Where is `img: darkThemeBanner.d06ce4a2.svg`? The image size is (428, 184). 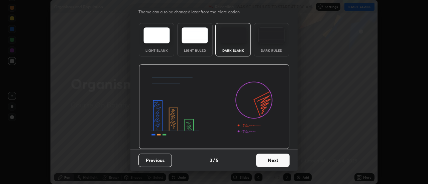 img: darkThemeBanner.d06ce4a2.svg is located at coordinates (214, 107).